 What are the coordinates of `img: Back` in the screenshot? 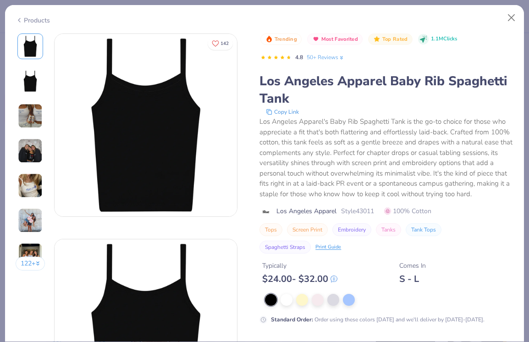 It's located at (30, 81).